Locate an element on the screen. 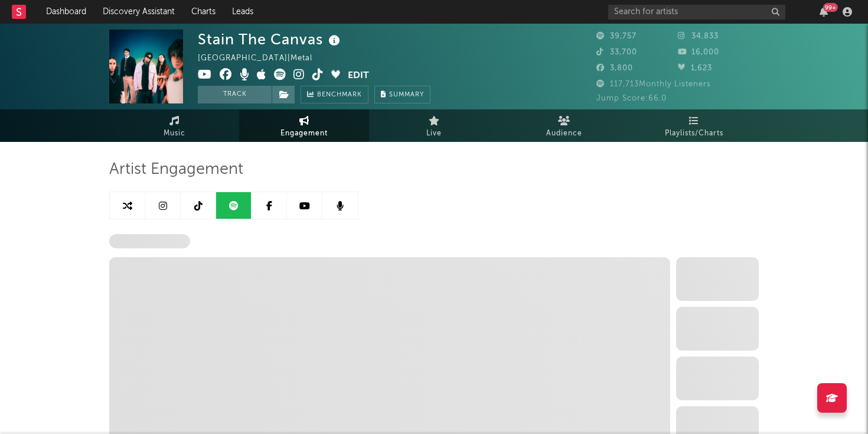  a: Music is located at coordinates (174, 125).